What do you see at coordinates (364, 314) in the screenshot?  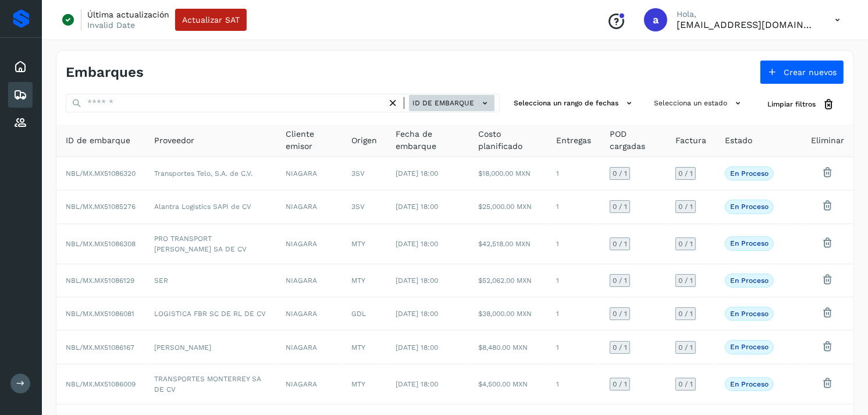 I see `td: GDL` at bounding box center [364, 314].